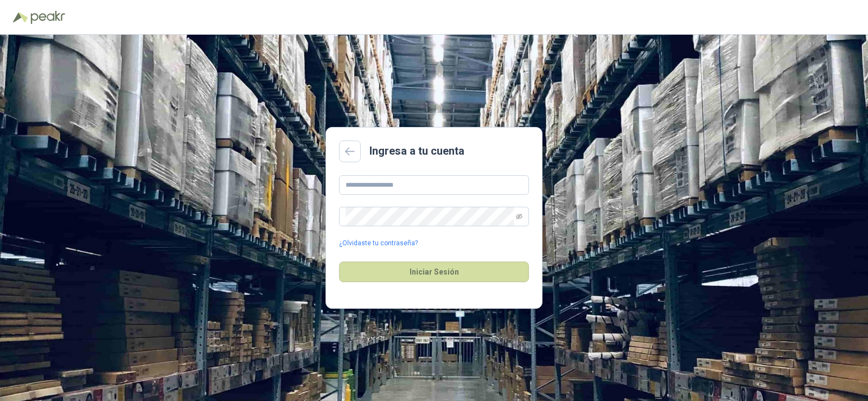 The width and height of the screenshot is (868, 401). Describe the element at coordinates (47, 18) in the screenshot. I see `img: Peakr` at that location.